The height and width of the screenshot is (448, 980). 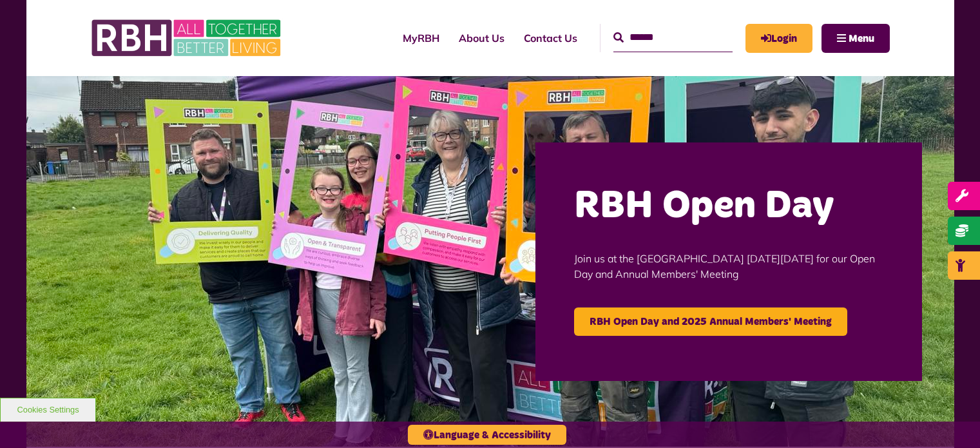 What do you see at coordinates (550, 38) in the screenshot?
I see `a: Contact Us` at bounding box center [550, 38].